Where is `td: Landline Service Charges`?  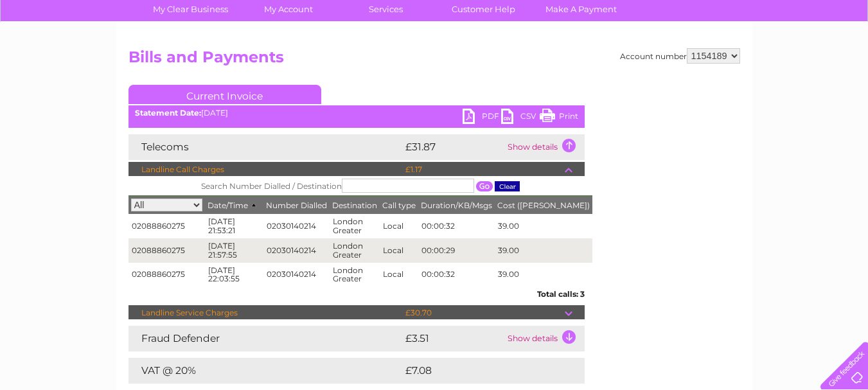
td: Landline Service Charges is located at coordinates (265, 313).